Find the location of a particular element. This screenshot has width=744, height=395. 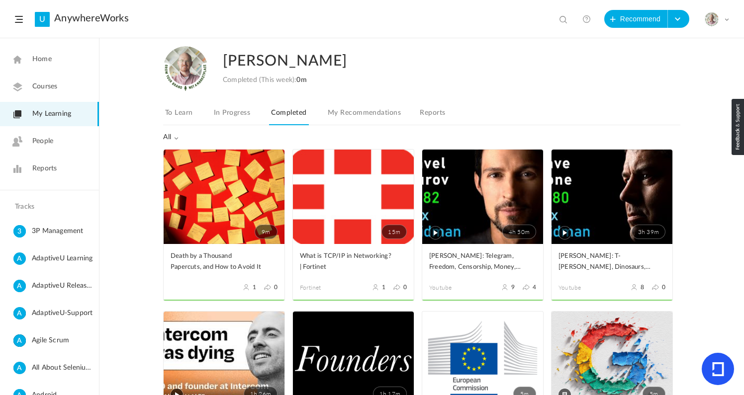

a: Death by a Thousand Papercuts, and How to Avoid It is located at coordinates (224, 262).